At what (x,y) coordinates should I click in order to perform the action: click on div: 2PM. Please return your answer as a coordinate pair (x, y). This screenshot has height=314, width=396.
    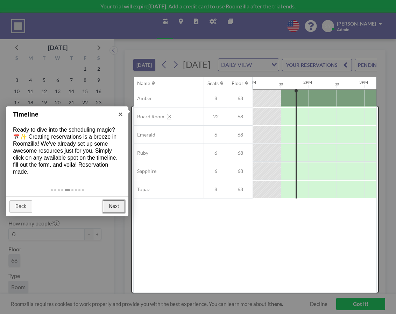
    Looking at the image, I should click on (308, 82).